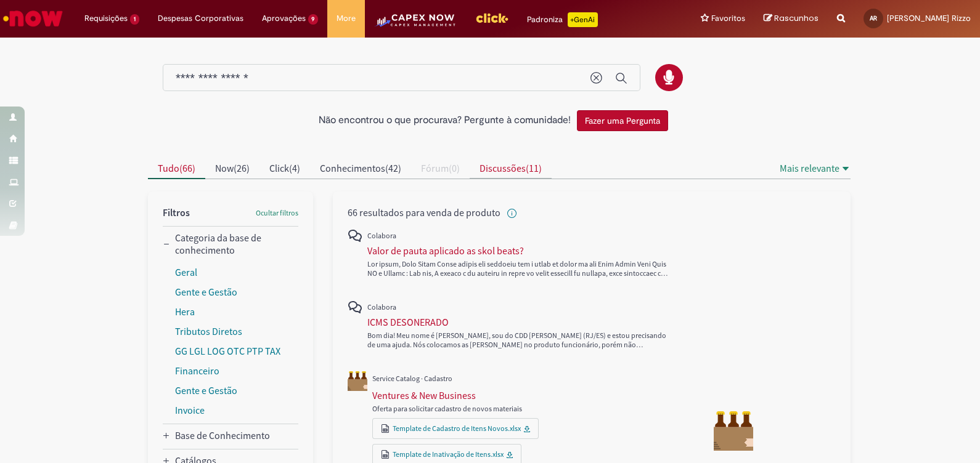 The image size is (980, 463). What do you see at coordinates (796, 18) in the screenshot?
I see `span: Rascunhos` at bounding box center [796, 18].